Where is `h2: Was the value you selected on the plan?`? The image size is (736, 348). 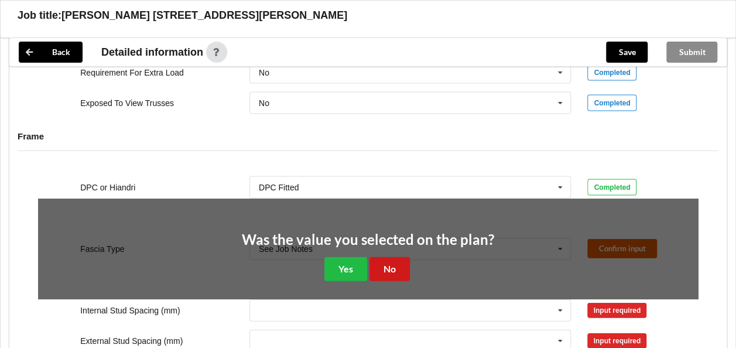 h2: Was the value you selected on the plan? is located at coordinates (368, 239).